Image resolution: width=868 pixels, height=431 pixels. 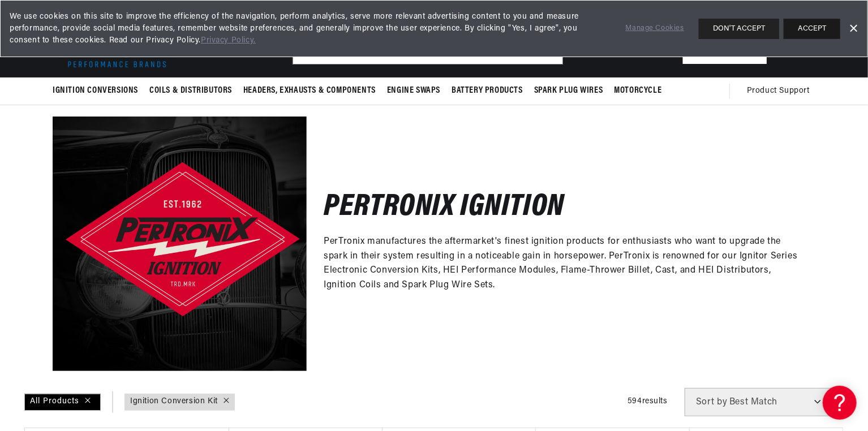 I want to click on a: Manage Cookies, so click(x=655, y=28).